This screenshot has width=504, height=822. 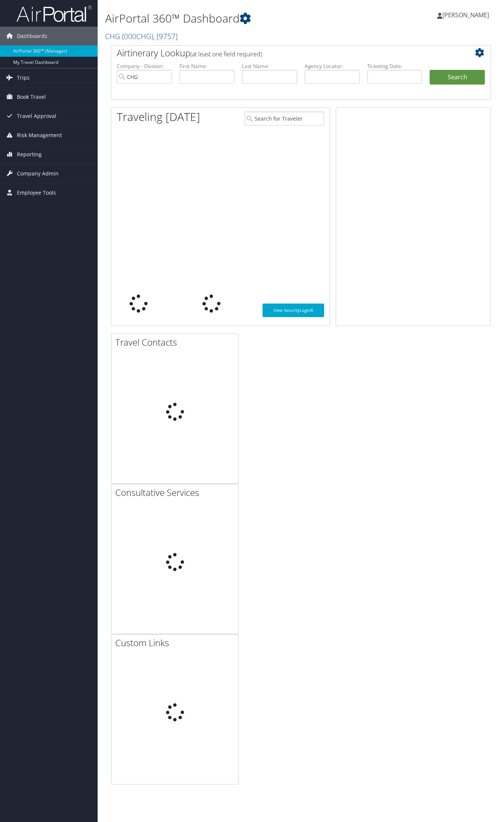 What do you see at coordinates (236, 18) in the screenshot?
I see `h1: AirPortal 360™ Dashboard` at bounding box center [236, 18].